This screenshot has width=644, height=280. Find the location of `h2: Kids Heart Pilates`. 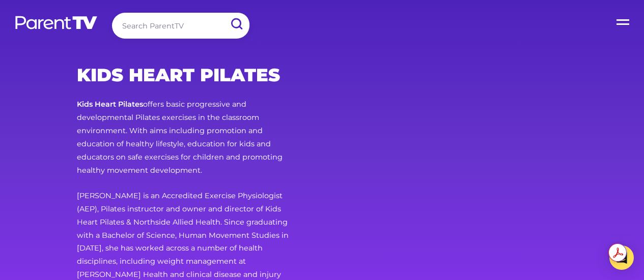

h2: Kids Heart Pilates is located at coordinates (183, 75).